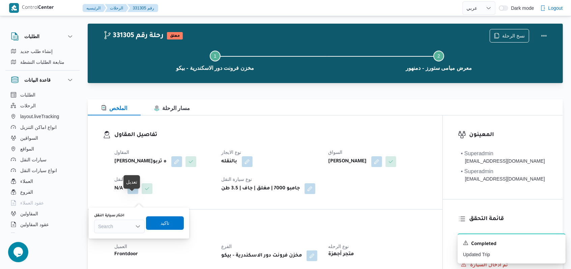 This screenshot has width=571, height=269. I want to click on p: Updated Trip, so click(511, 254).